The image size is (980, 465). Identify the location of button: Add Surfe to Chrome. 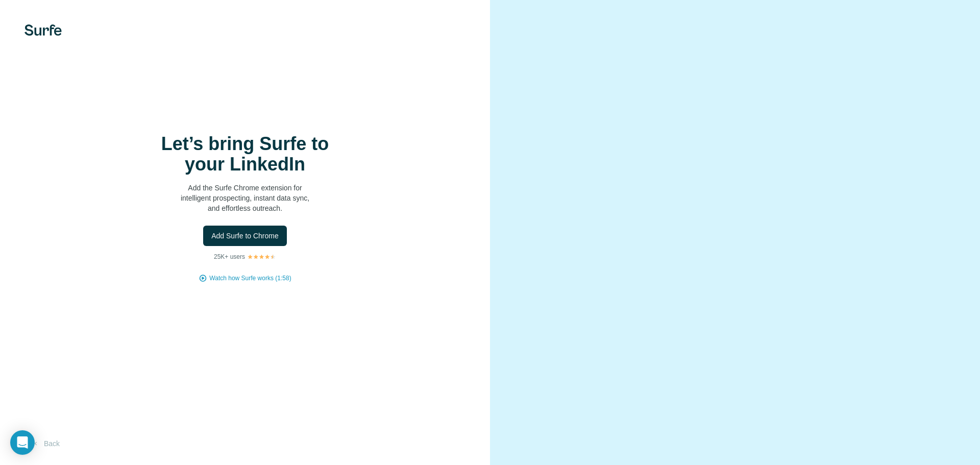
(245, 236).